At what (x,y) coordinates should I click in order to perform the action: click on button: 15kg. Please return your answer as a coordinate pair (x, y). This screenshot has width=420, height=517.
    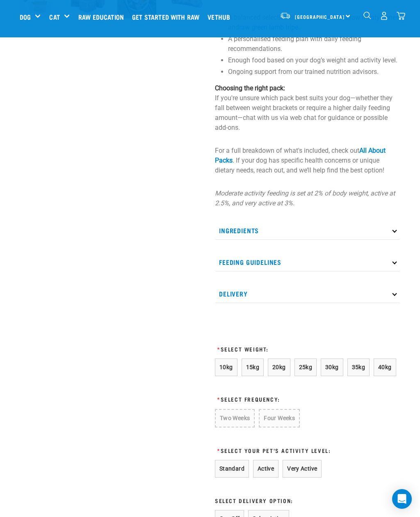
    Looking at the image, I should click on (253, 367).